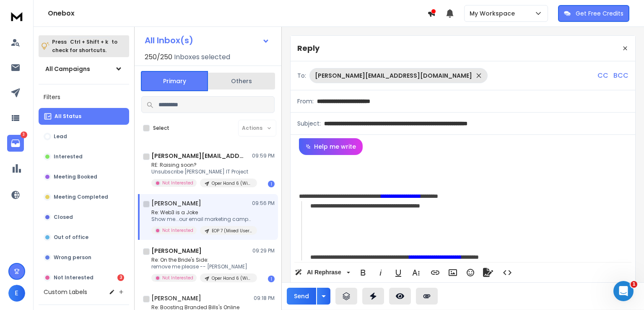  Describe the element at coordinates (323, 272) in the screenshot. I see `button: AI Rephrase` at that location.